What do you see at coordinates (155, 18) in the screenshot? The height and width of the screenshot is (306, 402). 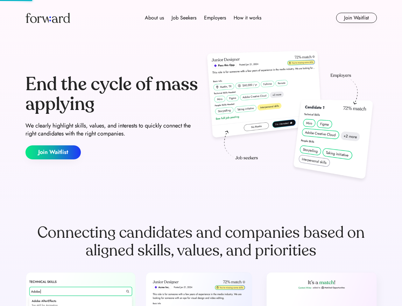 I see `div: About us` at bounding box center [155, 18].